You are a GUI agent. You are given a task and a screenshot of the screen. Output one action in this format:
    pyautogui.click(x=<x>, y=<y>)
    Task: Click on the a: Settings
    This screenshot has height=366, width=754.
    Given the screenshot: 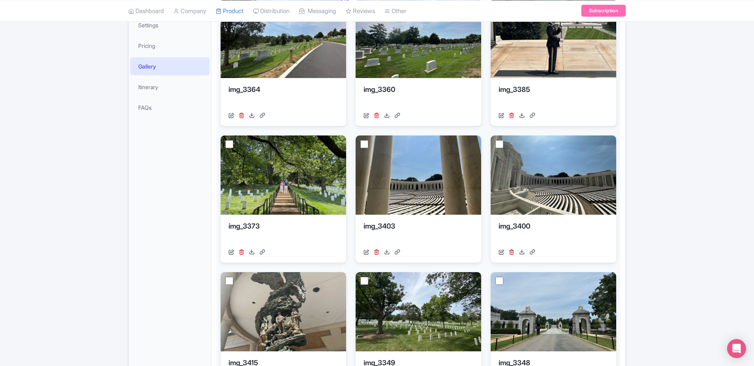 What is the action you would take?
    pyautogui.click(x=170, y=25)
    